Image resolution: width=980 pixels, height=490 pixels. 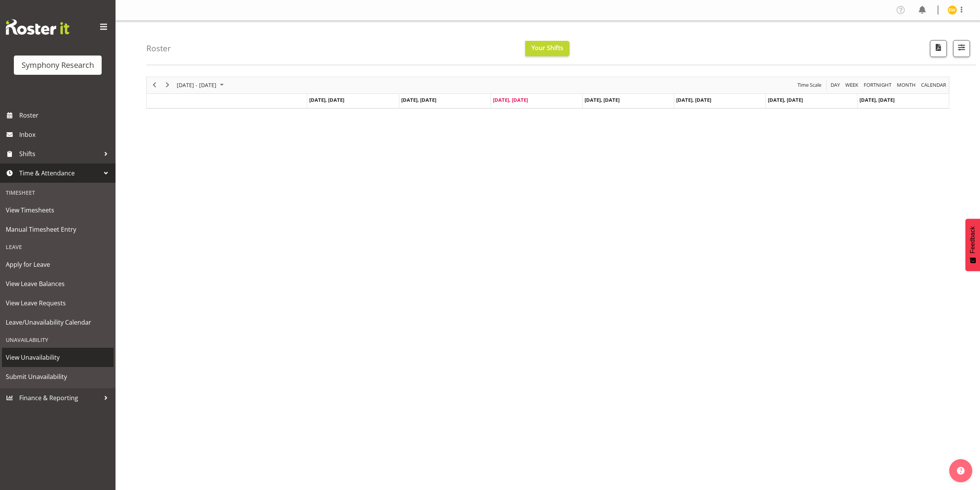 What do you see at coordinates (877, 85) in the screenshot?
I see `button: Fortnight` at bounding box center [877, 85].